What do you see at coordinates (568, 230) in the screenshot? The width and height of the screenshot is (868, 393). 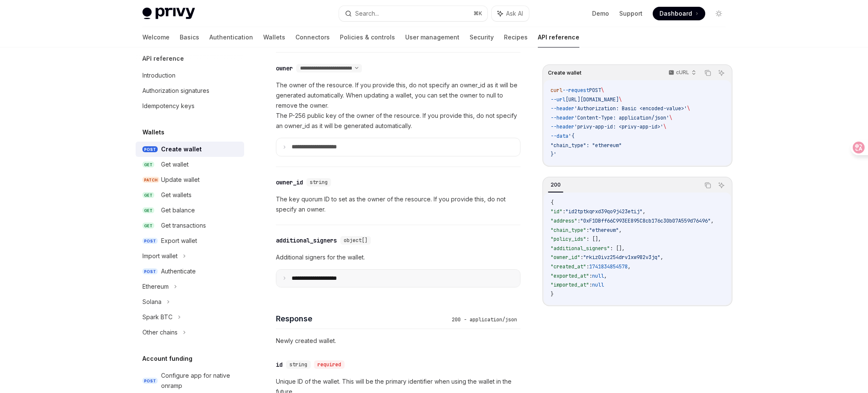 I see `span: "chain_type"` at bounding box center [568, 230].